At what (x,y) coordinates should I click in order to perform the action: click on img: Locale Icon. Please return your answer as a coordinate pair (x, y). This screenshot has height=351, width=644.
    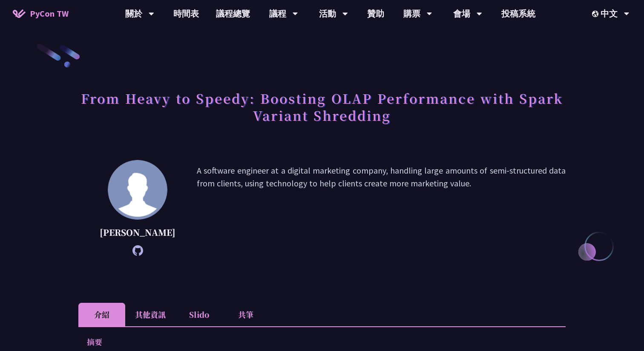
    Looking at the image, I should click on (596, 14).